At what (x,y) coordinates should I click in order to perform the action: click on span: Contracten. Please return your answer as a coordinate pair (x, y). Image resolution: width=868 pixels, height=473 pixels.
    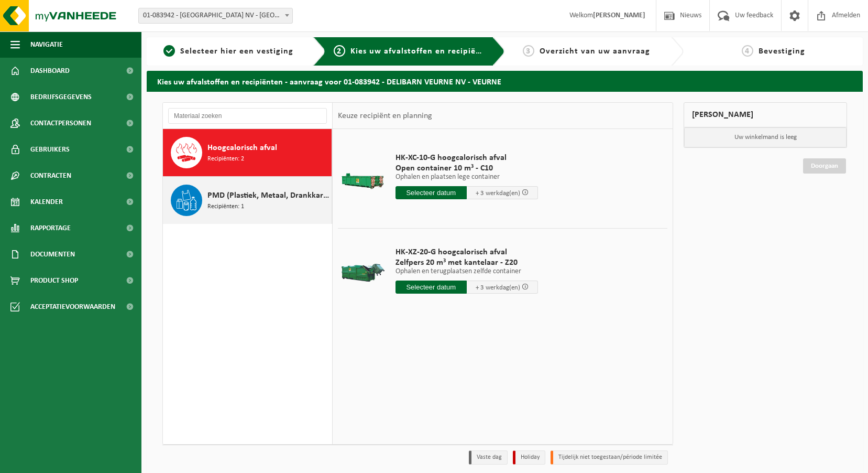
    Looking at the image, I should click on (51, 175).